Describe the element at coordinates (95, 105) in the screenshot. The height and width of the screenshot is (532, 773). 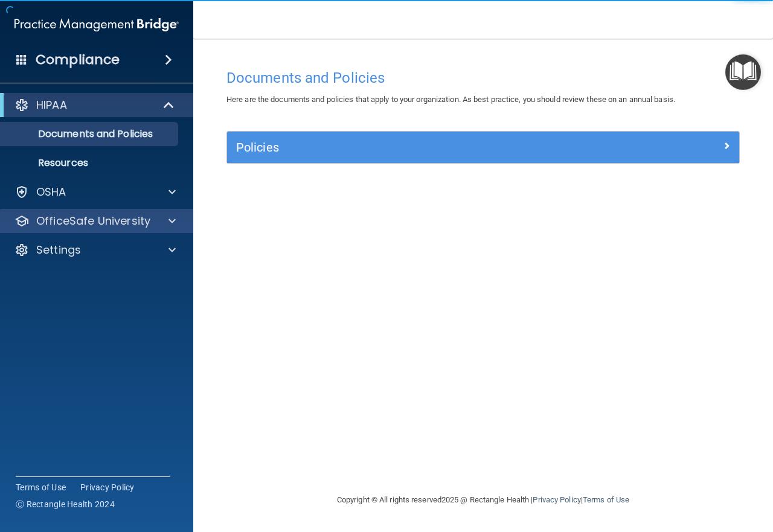
I see `a: HIPAA` at that location.